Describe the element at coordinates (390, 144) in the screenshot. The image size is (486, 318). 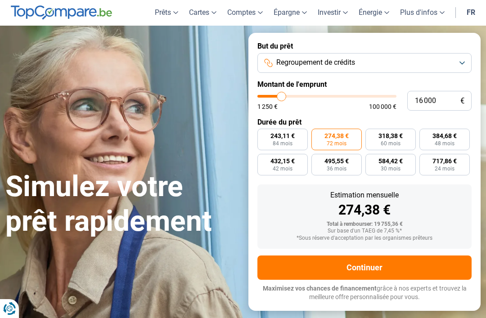
I see `span: 60 mois` at that location.